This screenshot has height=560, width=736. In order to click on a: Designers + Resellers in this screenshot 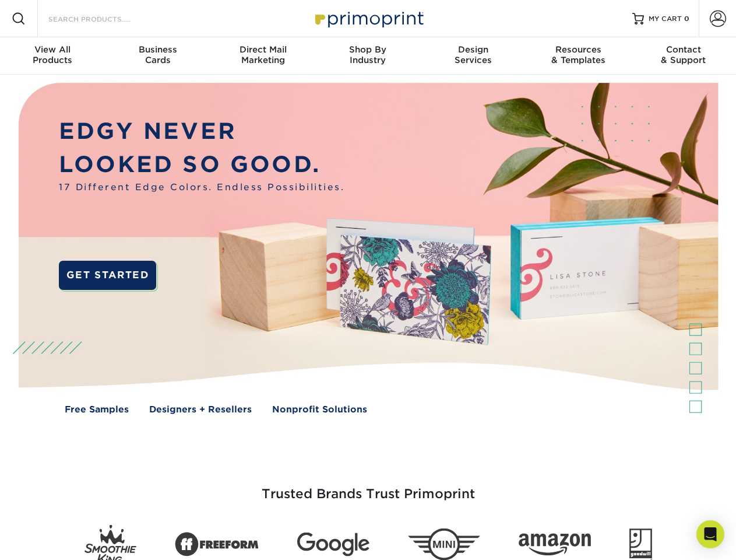, I will do `click(201, 409)`.